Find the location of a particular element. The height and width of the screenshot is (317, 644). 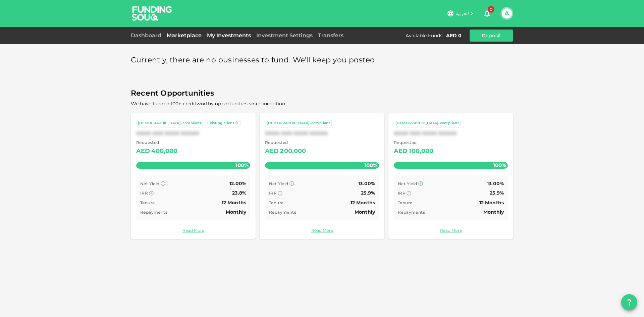

button: 0 is located at coordinates (487, 13).